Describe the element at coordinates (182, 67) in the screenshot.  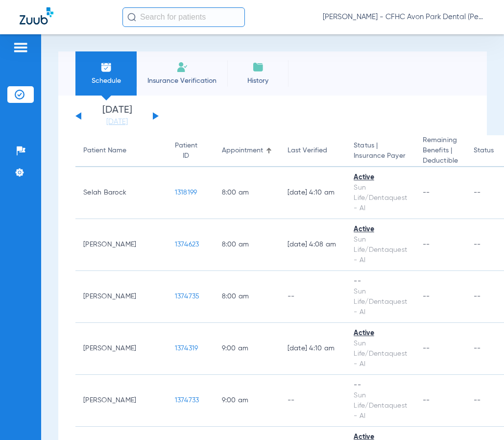
I see `img: Manual Insurance Verification` at that location.